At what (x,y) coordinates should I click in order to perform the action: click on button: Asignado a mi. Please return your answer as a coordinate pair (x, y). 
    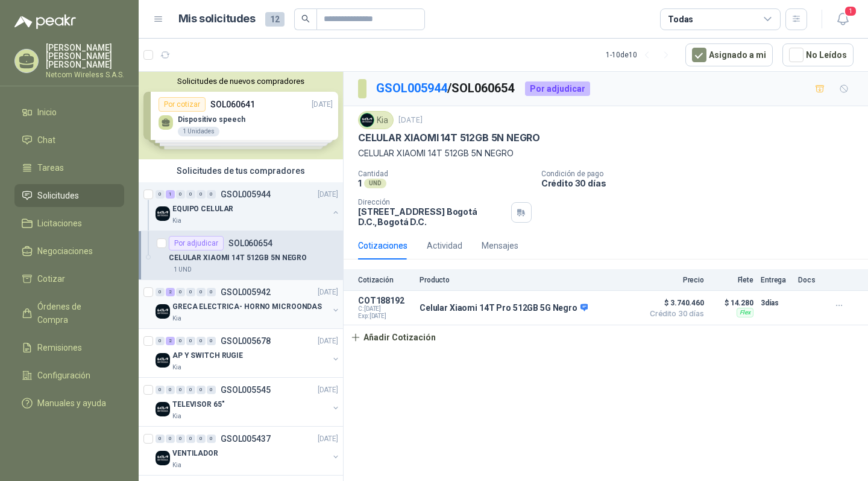
    Looking at the image, I should click on (729, 55).